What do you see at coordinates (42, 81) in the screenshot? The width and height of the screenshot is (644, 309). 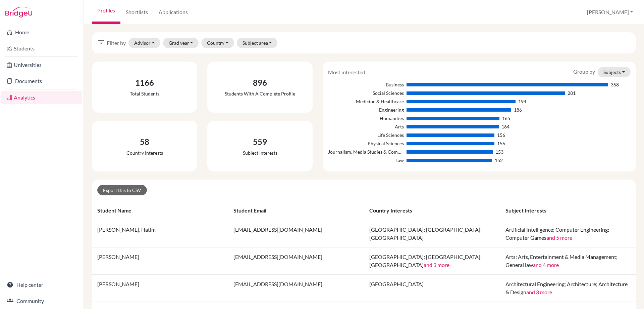 I see `a: Documents` at bounding box center [42, 81].